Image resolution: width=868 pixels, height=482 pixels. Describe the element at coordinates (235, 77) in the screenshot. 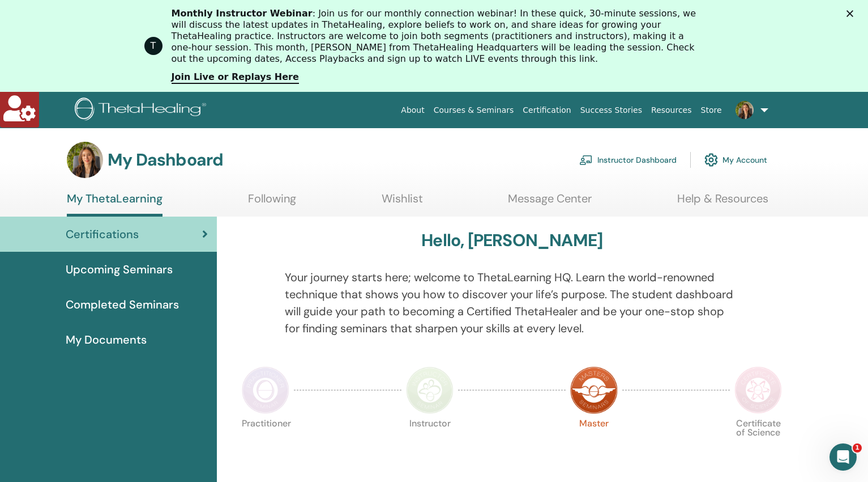

I see `a: Join Live or Replays Here` at that location.